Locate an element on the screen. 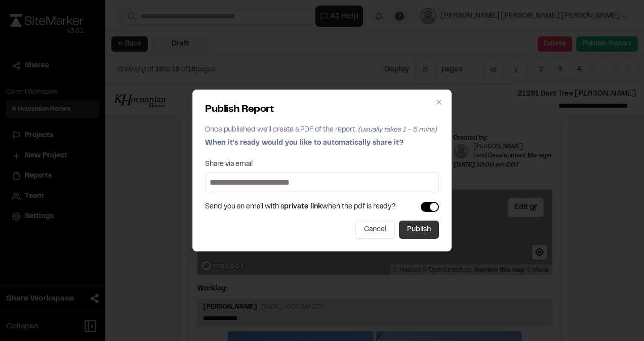 This screenshot has width=644, height=341. h2: Publish Report is located at coordinates (322, 110).